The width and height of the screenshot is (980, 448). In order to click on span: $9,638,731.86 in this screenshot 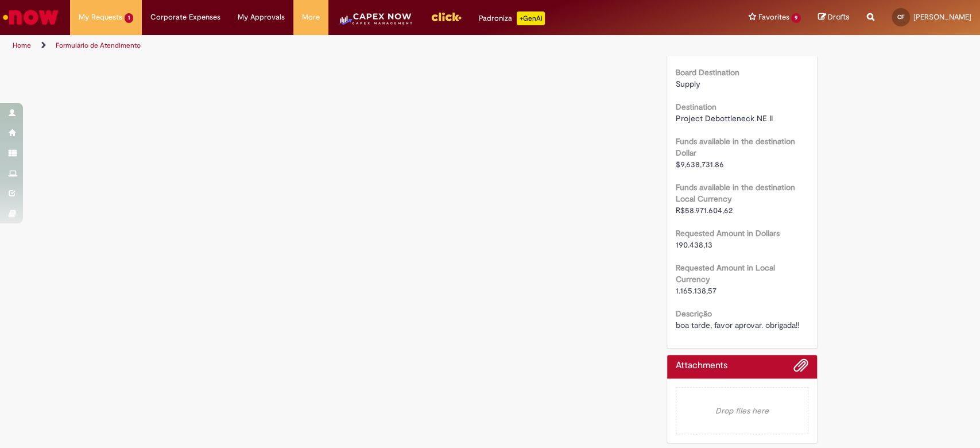, I will do `click(700, 164)`.